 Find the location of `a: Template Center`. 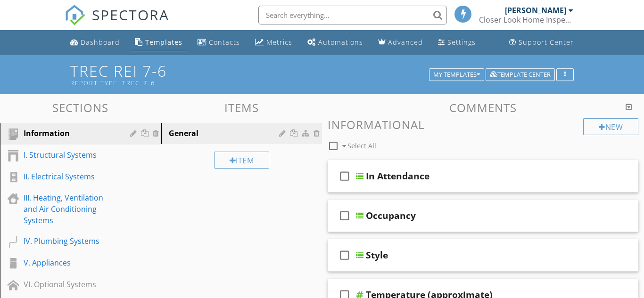

a: Template Center is located at coordinates (520, 74).